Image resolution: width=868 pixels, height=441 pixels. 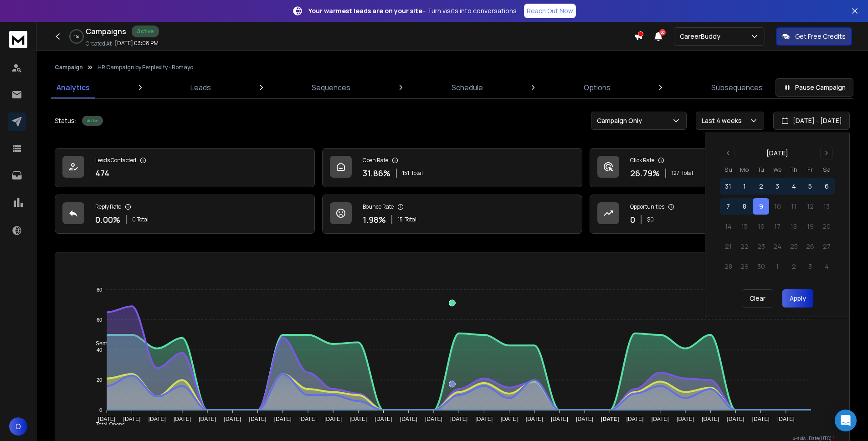 What do you see at coordinates (810, 186) in the screenshot?
I see `button: 5` at bounding box center [810, 186].